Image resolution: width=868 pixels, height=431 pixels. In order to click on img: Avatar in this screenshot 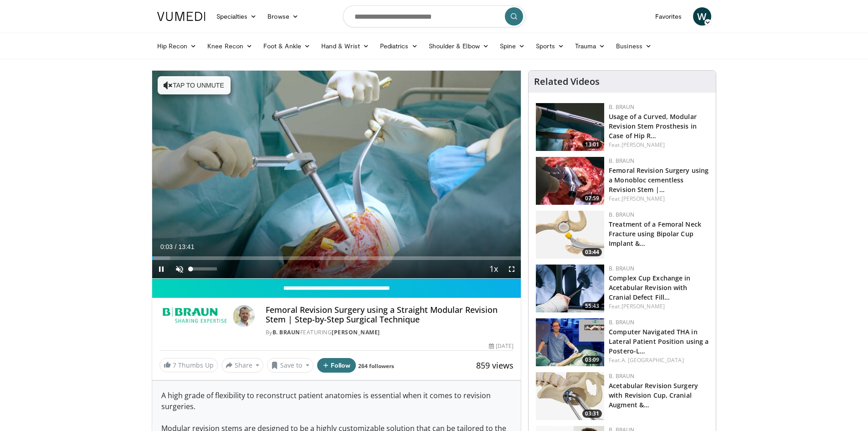, I will do `click(244, 316)`.